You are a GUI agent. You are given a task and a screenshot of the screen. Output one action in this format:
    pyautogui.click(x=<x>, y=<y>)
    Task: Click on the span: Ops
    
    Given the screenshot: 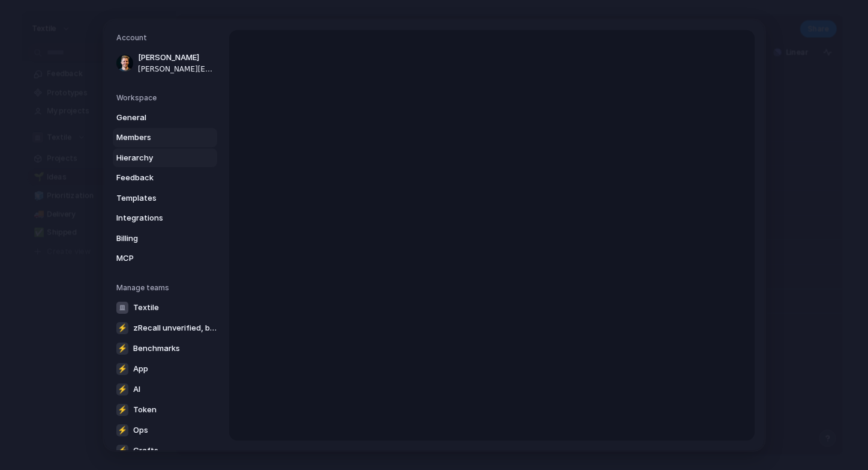 What is the action you would take?
    pyautogui.click(x=140, y=430)
    